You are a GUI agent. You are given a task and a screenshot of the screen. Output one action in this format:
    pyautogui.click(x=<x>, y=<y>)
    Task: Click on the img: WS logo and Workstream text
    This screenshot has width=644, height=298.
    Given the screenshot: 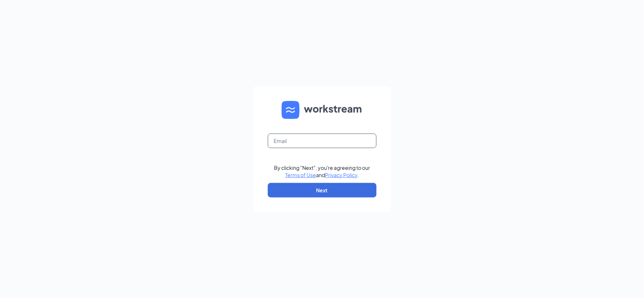 What is the action you would take?
    pyautogui.click(x=322, y=110)
    